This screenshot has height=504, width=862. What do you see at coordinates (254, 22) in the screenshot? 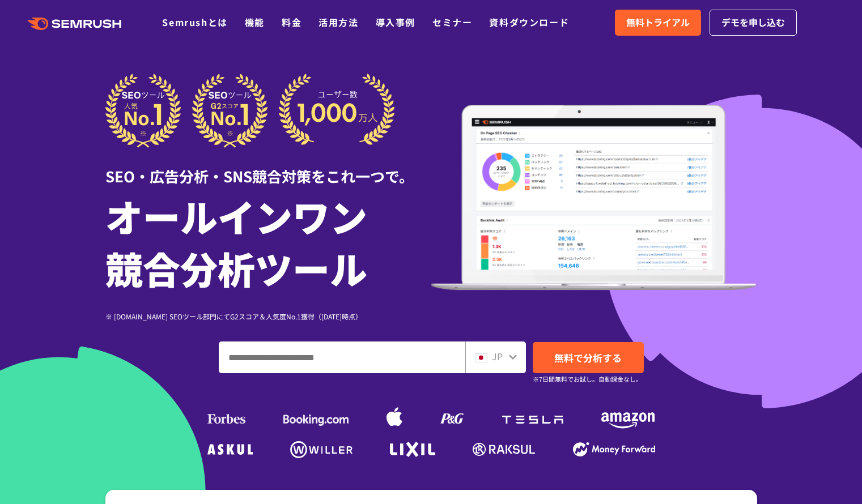
I see `a: 機能` at bounding box center [254, 22].